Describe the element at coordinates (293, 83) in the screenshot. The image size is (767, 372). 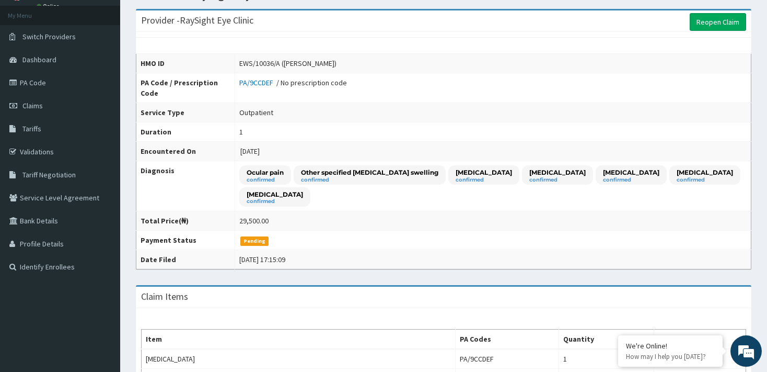
I see `div: / No prescription code` at that location.